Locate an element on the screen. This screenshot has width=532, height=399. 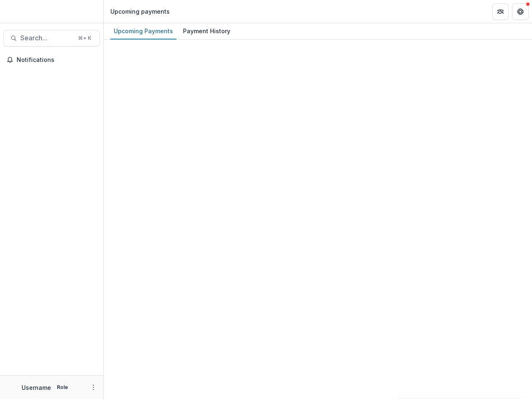
button: Get Help is located at coordinates (521, 12).